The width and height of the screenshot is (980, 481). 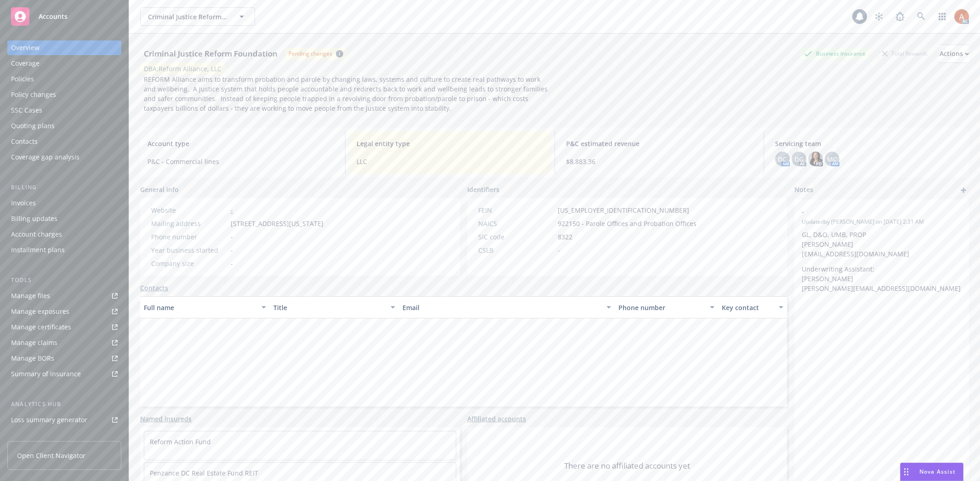 What do you see at coordinates (627, 466) in the screenshot?
I see `span: There are no affiliated accounts yet` at bounding box center [627, 466].